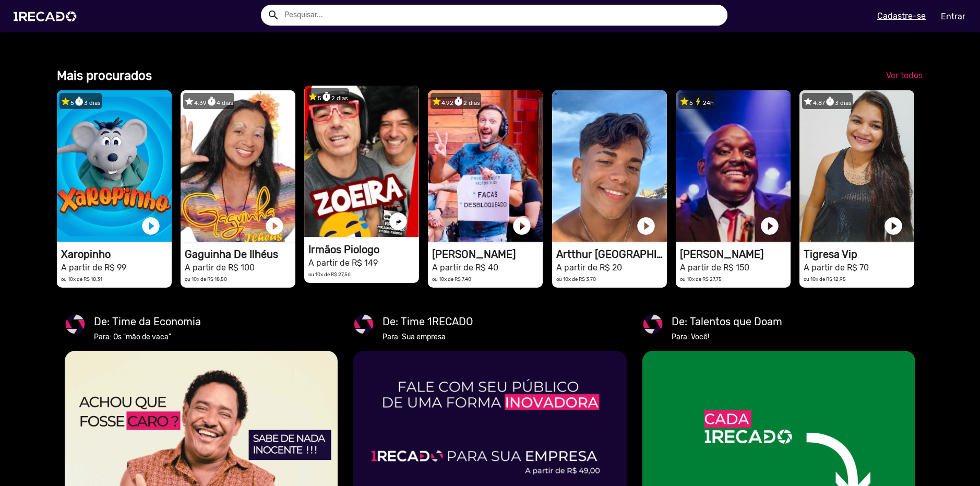  Describe the element at coordinates (220, 267) in the screenshot. I see `small: A partir de R$ 100` at that location.